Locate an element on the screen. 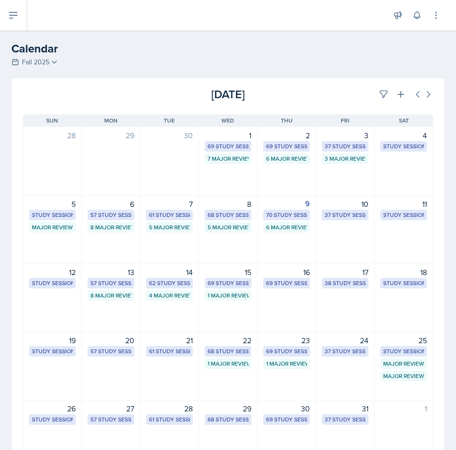 The image size is (456, 450). div: 38 Study Sessions is located at coordinates (345, 283).